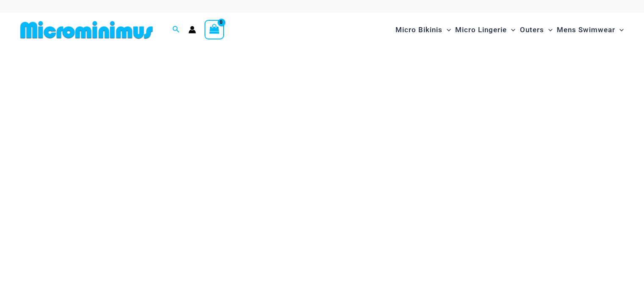  Describe the element at coordinates (176, 30) in the screenshot. I see `a: Search icon link` at that location.